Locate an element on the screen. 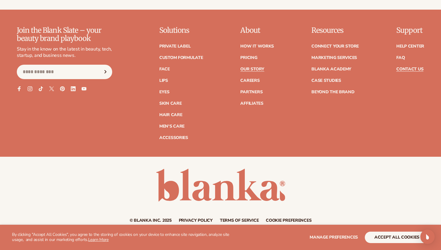 This screenshot has width=441, height=250. span: Manage preferences is located at coordinates (334, 237).